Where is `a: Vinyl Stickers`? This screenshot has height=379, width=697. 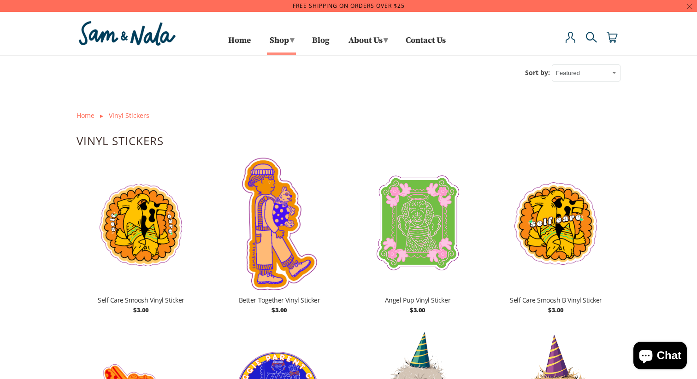 a: Vinyl Stickers is located at coordinates (129, 115).